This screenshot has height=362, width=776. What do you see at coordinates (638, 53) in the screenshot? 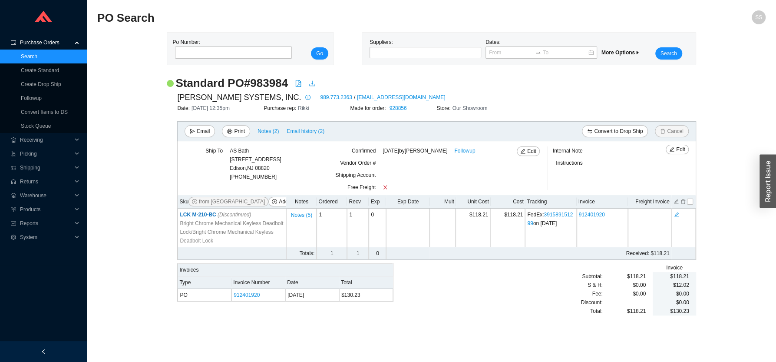
I see `span: caret-right` at bounding box center [638, 53].